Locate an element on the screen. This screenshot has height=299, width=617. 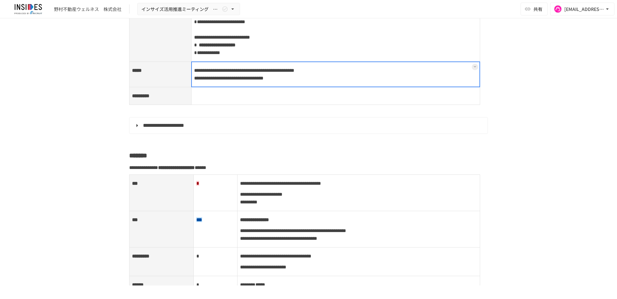
span: 共有 is located at coordinates (538, 9).